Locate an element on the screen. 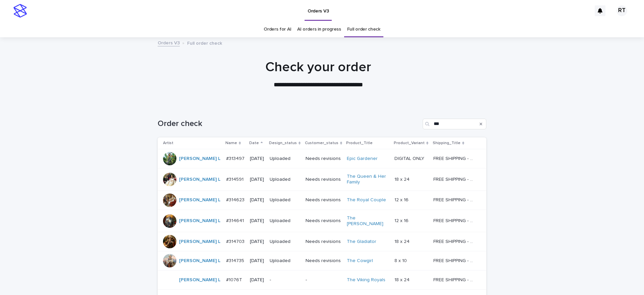  a: Full order check is located at coordinates (364, 30).